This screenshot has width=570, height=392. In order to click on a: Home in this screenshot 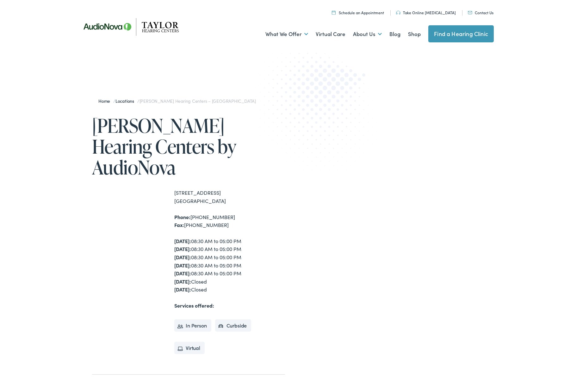, I will do `click(106, 101)`.